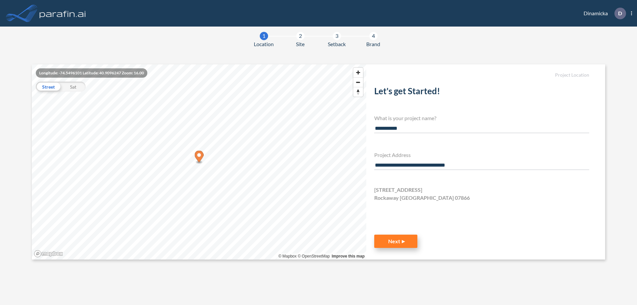 This screenshot has height=305, width=637. I want to click on div: Longitude: -74.5496101 Latitude: 40.9096247 Zoom: 16.00, so click(92, 73).